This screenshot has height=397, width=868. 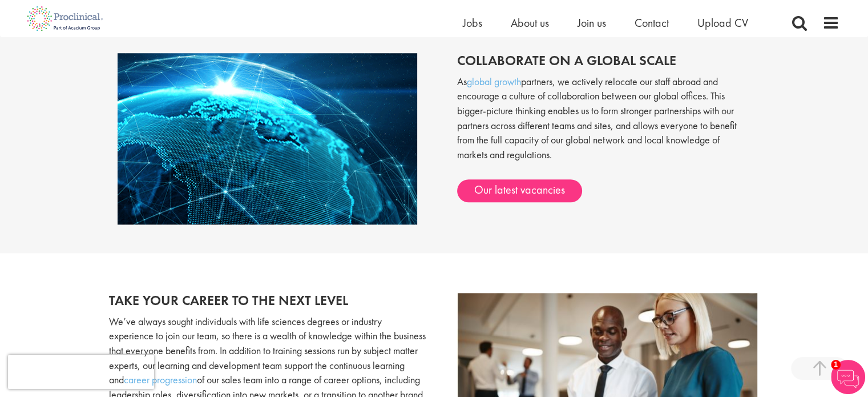 What do you see at coordinates (494, 81) in the screenshot?
I see `a: global growth` at bounding box center [494, 81].